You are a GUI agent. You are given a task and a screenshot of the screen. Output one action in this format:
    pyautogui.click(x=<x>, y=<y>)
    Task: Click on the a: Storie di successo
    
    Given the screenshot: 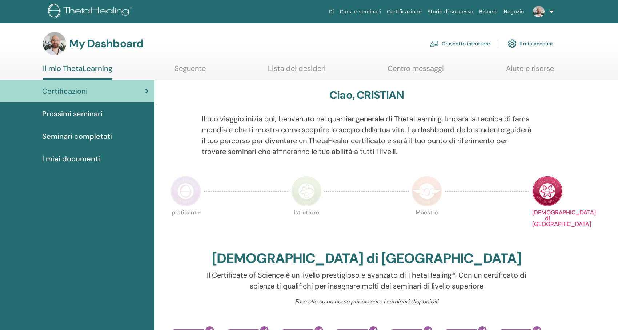 What is the action you would take?
    pyautogui.click(x=450, y=12)
    